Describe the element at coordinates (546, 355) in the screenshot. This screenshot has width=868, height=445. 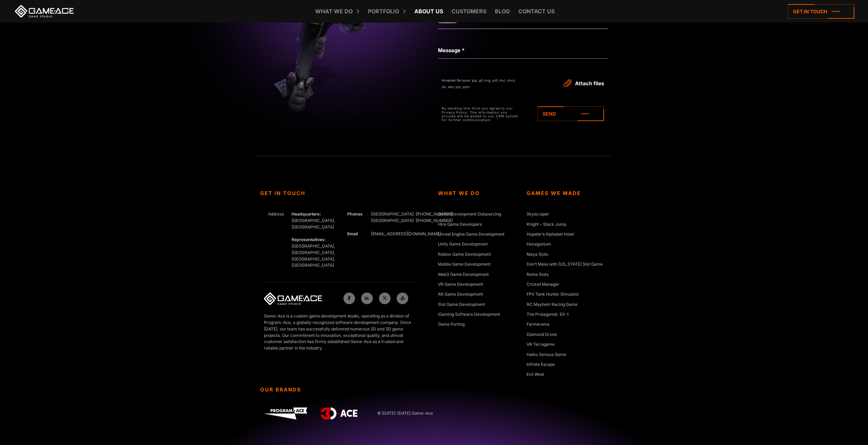
I see `a: Haiku Serious Game` at that location.